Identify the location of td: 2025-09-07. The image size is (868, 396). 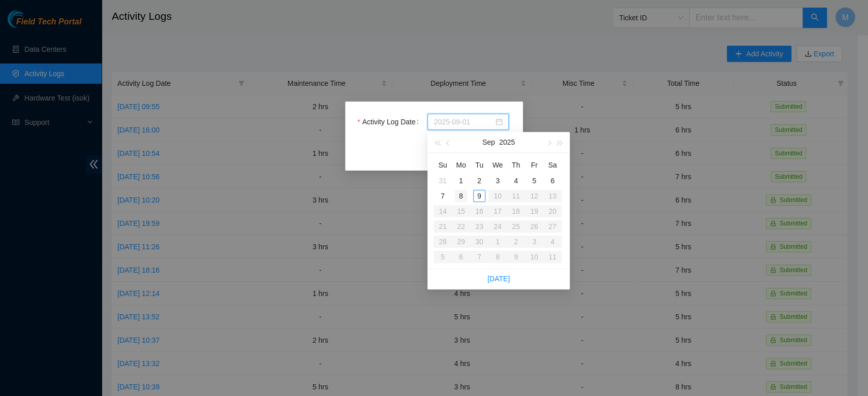
(443, 196).